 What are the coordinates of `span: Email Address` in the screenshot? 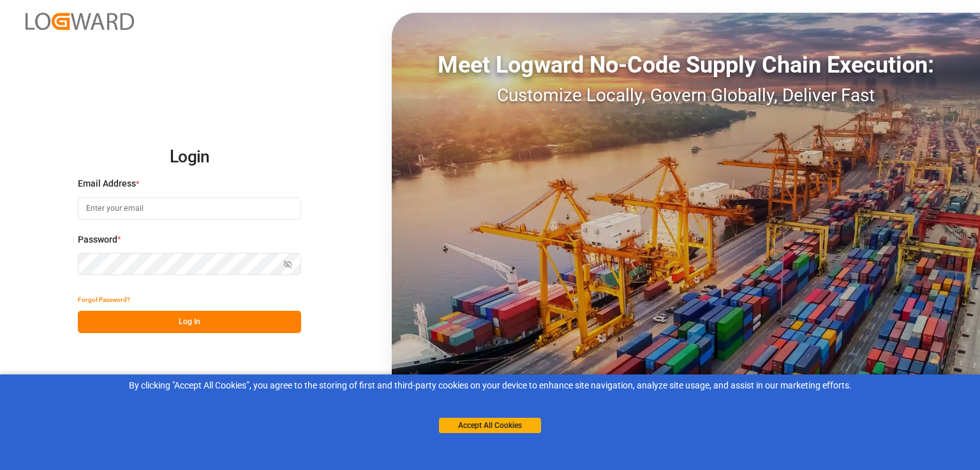 It's located at (107, 184).